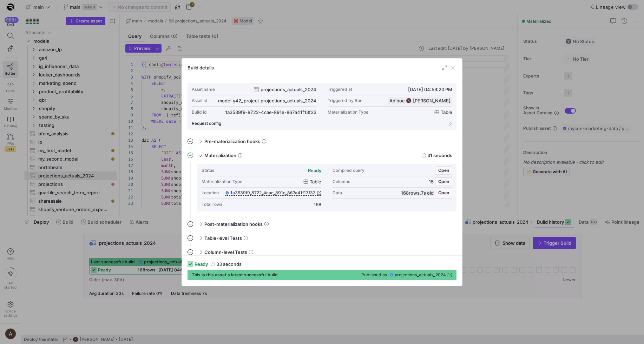 This screenshot has height=344, width=644. I want to click on button: Ad hochttps://lh3.googleusercontent.com/a/AEdFTp4_8LqxRyxVUtC19lo4LS2NU-n5oC7apraV2tR5=s96-c[PERS..., so click(420, 101).